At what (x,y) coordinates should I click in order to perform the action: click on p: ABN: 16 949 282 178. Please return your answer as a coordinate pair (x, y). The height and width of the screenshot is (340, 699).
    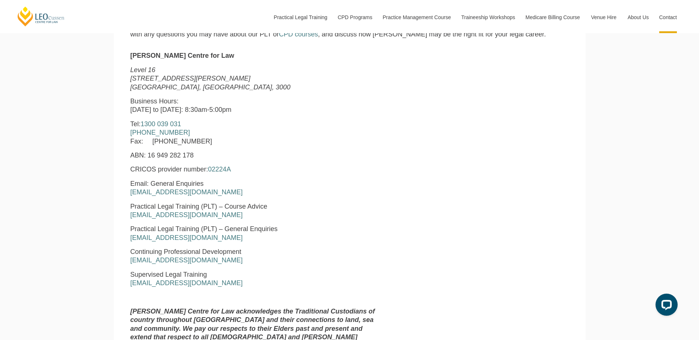
    Looking at the image, I should click on (256, 155).